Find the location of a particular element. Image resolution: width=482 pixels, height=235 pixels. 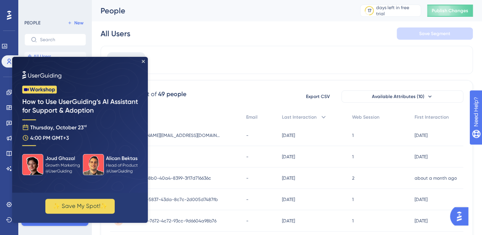

button: New is located at coordinates (75, 23).